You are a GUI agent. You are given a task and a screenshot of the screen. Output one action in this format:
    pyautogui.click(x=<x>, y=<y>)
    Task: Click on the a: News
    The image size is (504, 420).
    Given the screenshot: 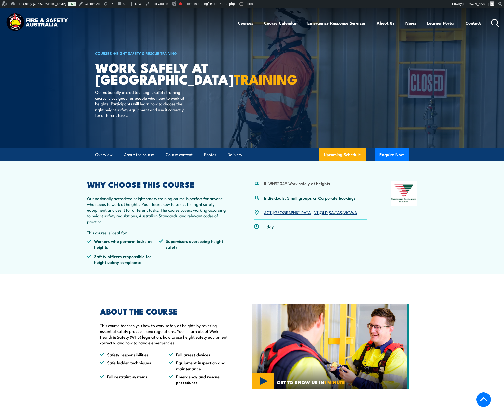 What is the action you would take?
    pyautogui.click(x=411, y=23)
    